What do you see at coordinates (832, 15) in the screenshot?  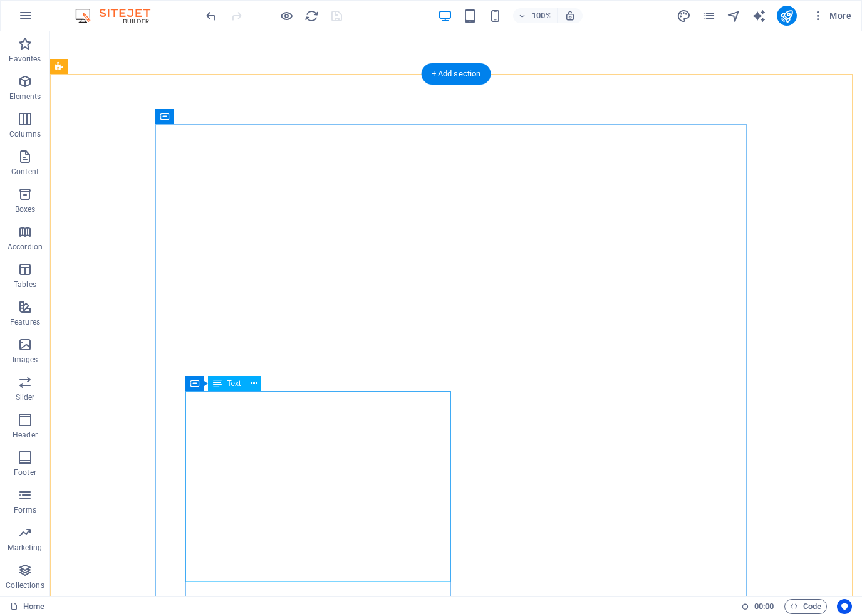 I see `button: More` at bounding box center [832, 15].